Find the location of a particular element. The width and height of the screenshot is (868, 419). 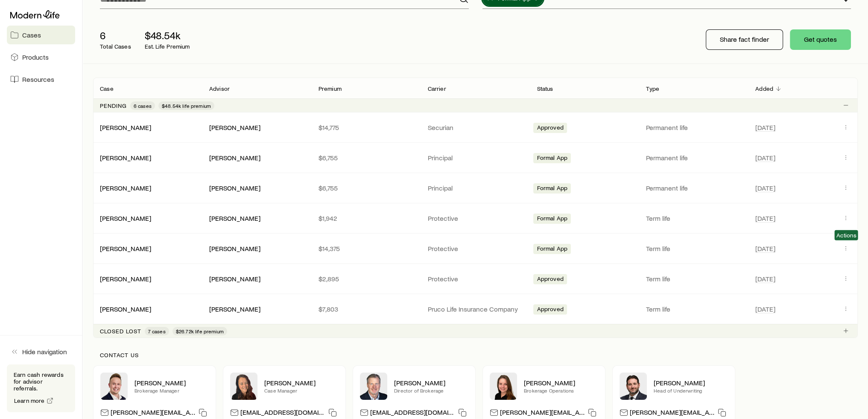

p: Contact us is located at coordinates (475, 355).